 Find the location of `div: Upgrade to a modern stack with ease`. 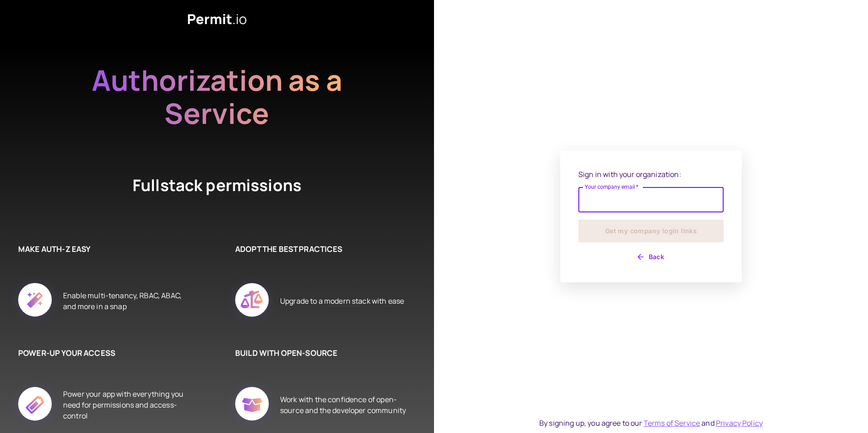

div: Upgrade to a modern stack with ease is located at coordinates (342, 300).